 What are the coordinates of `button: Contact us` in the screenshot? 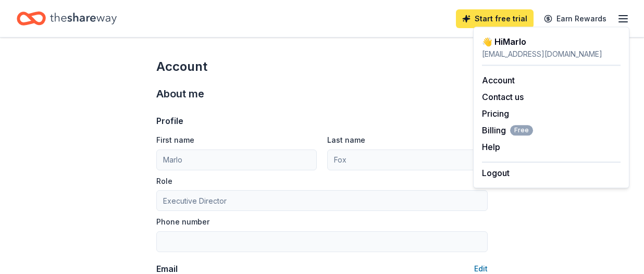 It's located at (503, 97).